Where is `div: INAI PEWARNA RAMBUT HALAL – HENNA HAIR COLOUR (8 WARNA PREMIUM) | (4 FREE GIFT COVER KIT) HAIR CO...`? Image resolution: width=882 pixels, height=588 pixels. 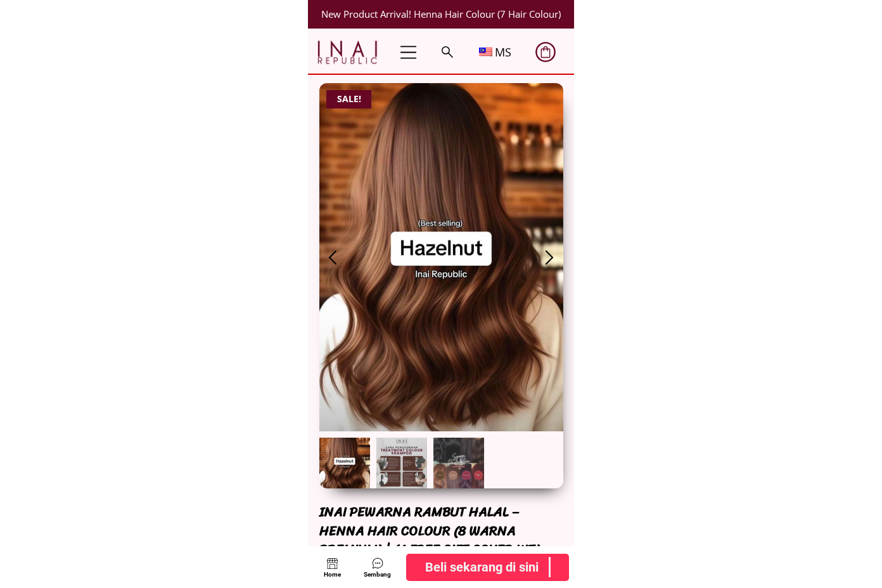 div: INAI PEWARNA RAMBUT HALAL – HENNA HAIR COLOUR (8 WARNA PREMIUM) | (4 FREE GIFT COVER KIT) HAIR CO... is located at coordinates (441, 540).